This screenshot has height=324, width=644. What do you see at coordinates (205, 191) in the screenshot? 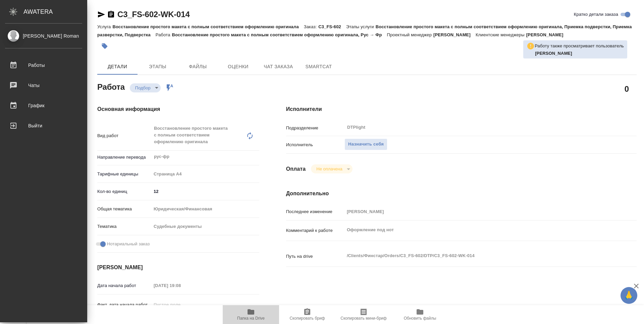
I see `input: ✎ Введи что-нибудь` at bounding box center [205, 191].